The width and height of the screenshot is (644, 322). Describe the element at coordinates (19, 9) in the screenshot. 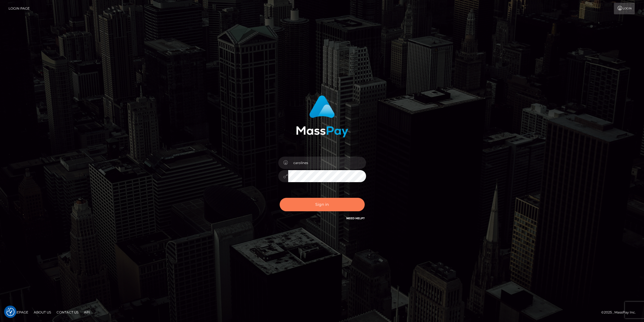

I see `a: Login Page` at that location.